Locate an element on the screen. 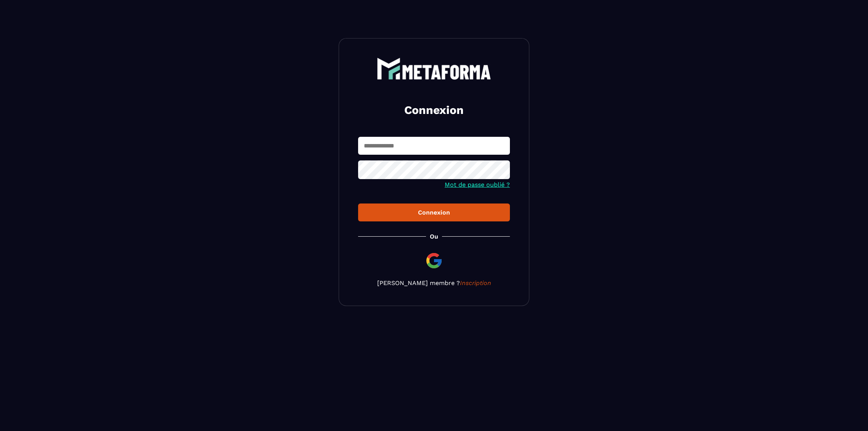  a: Mot de passe oublié ? is located at coordinates (477, 184).